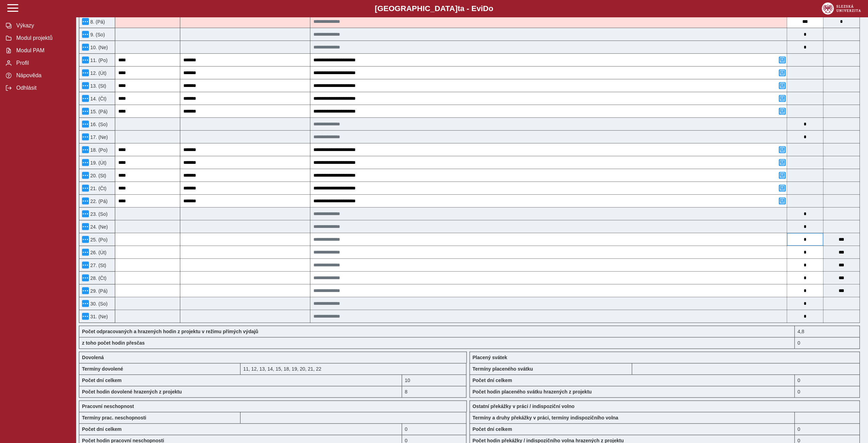 Image resolution: width=868 pixels, height=443 pixels. I want to click on span: D, so click(486, 9).